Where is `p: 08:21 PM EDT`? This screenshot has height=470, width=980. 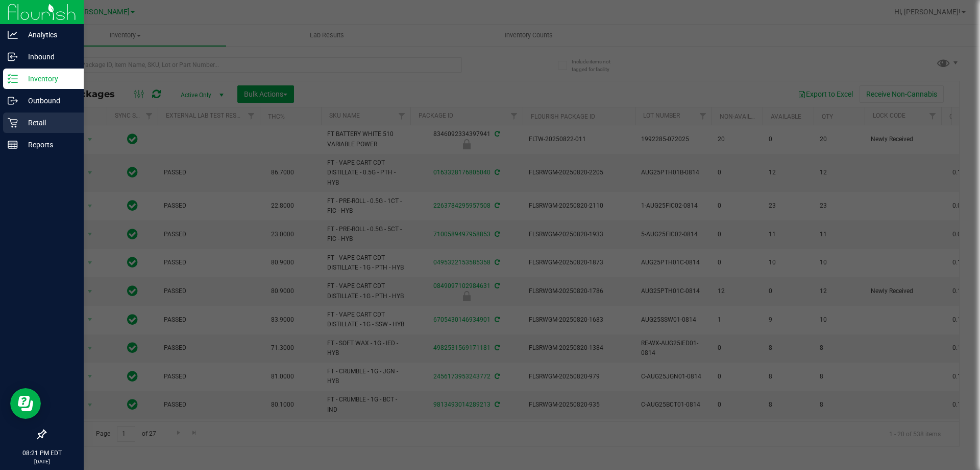
p: 08:21 PM EDT is located at coordinates (42, 453).